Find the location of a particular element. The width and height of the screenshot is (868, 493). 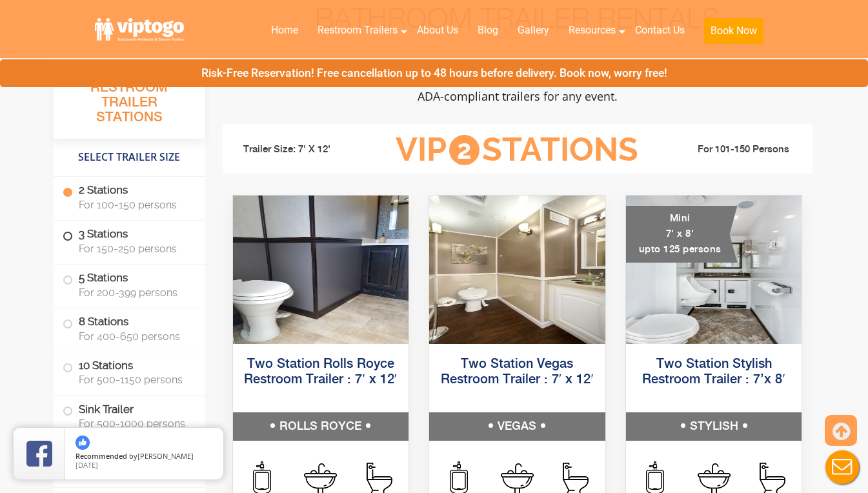

span: For 150-250 persons is located at coordinates (134, 248).